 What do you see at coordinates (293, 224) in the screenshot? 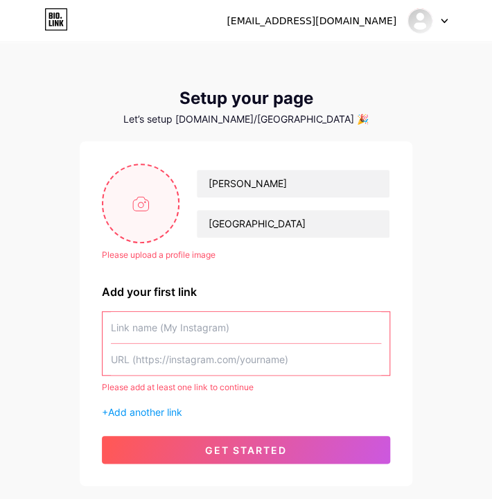
I see `input: bio` at bounding box center [293, 224].